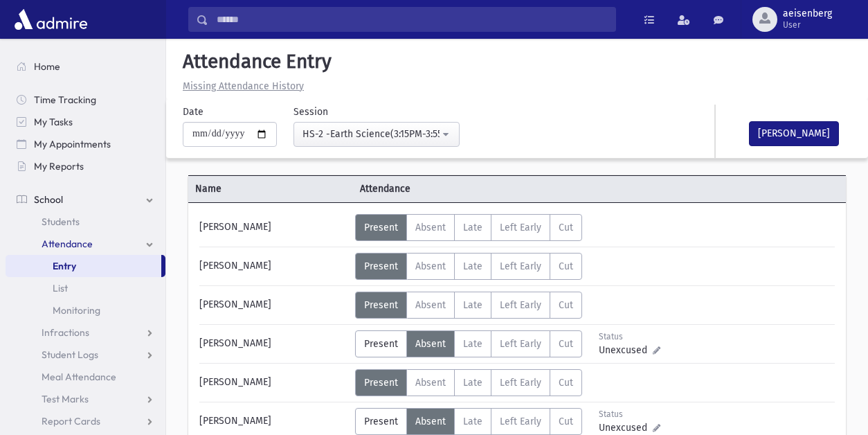 Image resolution: width=868 pixels, height=435 pixels. I want to click on a: Time Tracking, so click(85, 100).